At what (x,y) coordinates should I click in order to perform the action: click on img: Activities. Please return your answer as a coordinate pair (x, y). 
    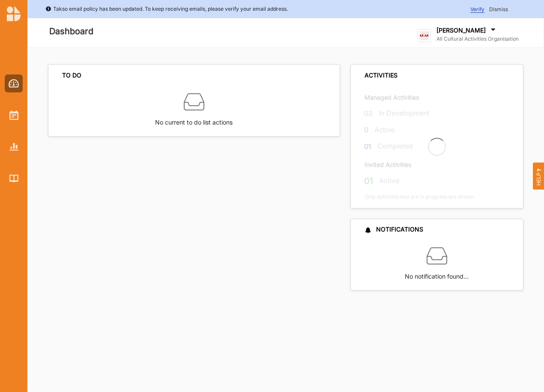
    Looking at the image, I should click on (14, 115).